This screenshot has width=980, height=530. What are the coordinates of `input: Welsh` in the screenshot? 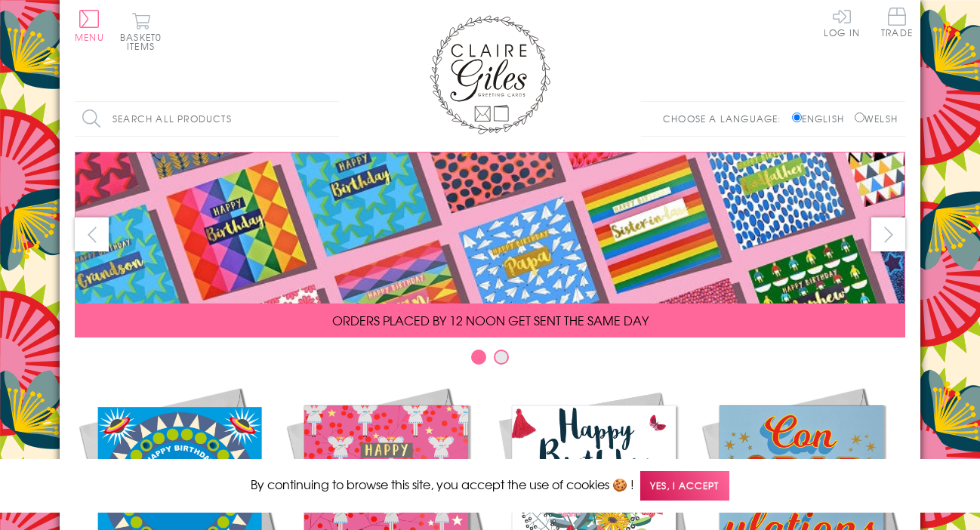 It's located at (860, 117).